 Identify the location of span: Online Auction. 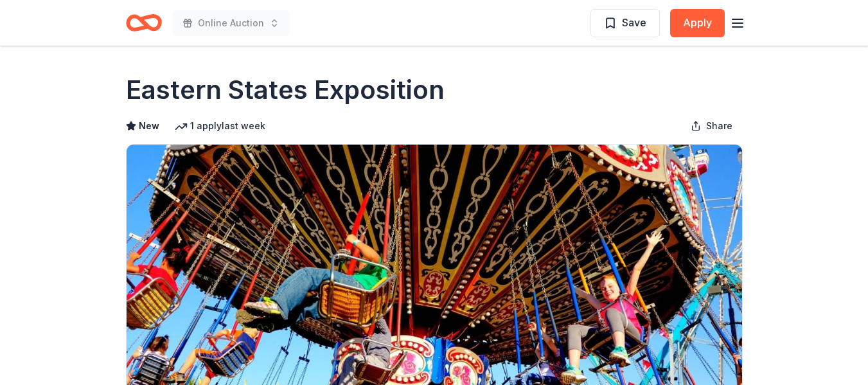
(231, 23).